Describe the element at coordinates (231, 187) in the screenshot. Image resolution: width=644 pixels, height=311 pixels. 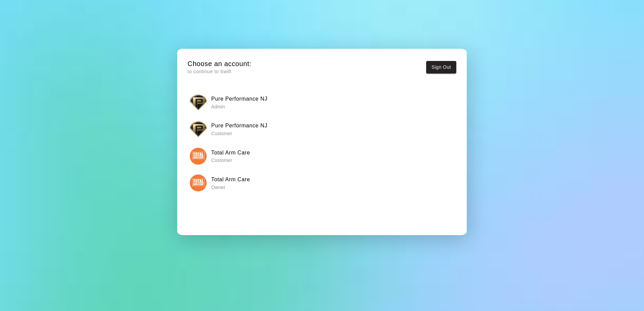
I see `p: Owner` at that location.